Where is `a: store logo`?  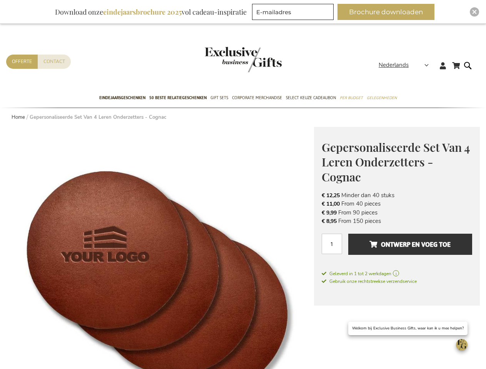 a: store logo is located at coordinates (224, 60).